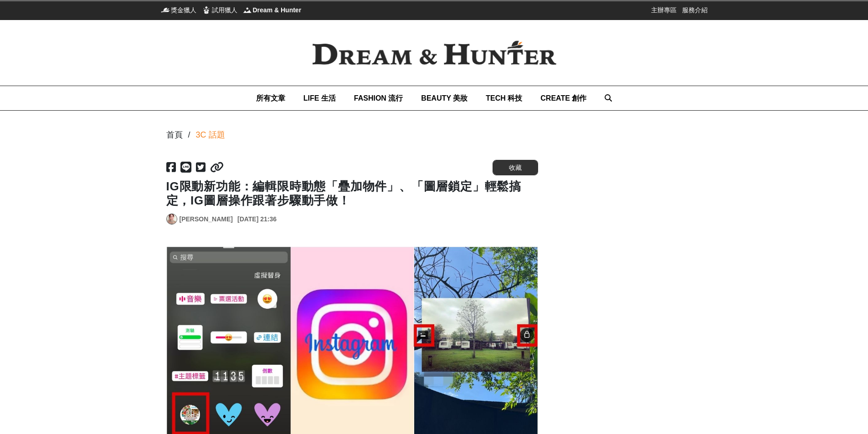 The width and height of the screenshot is (868, 434). Describe the element at coordinates (172, 219) in the screenshot. I see `a: Avatar` at that location.